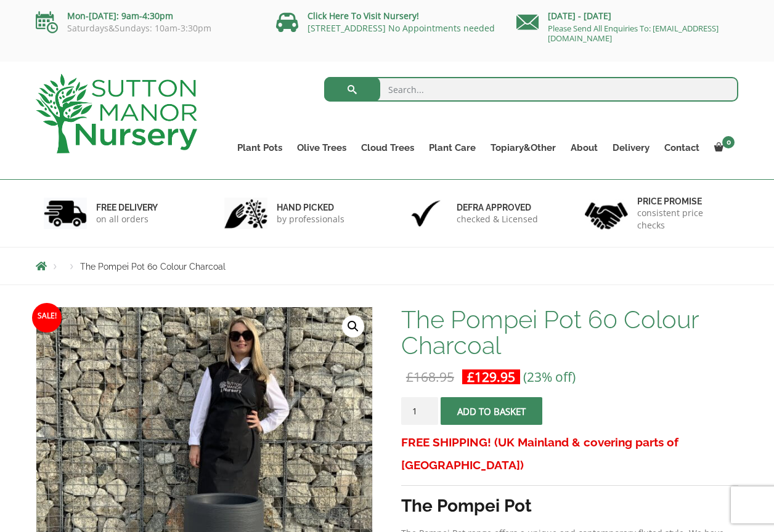 The width and height of the screenshot is (774, 532). Describe the element at coordinates (353, 326) in the screenshot. I see `a: View full-screen image gallery` at that location.